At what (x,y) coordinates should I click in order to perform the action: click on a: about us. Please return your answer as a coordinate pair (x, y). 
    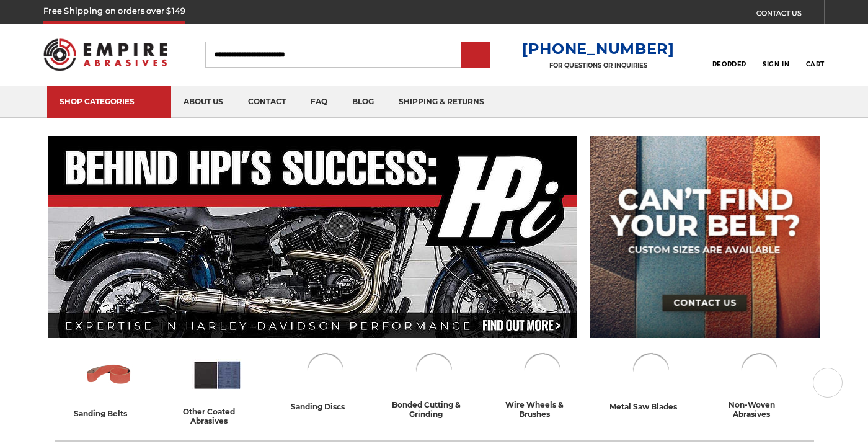
    Looking at the image, I should click on (203, 102).